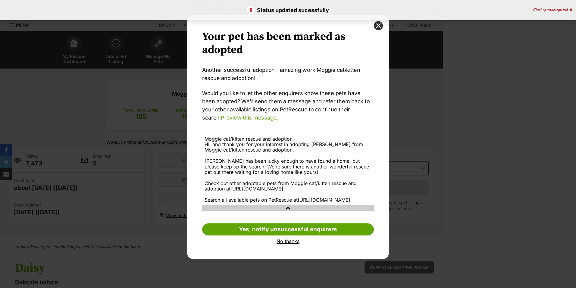 This screenshot has width=576, height=288. I want to click on button: close, so click(379, 26).